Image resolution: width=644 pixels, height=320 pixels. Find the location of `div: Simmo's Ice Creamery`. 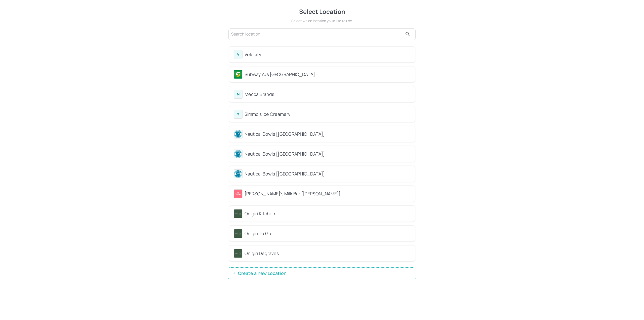

div: Simmo's Ice Creamery is located at coordinates (327, 114).